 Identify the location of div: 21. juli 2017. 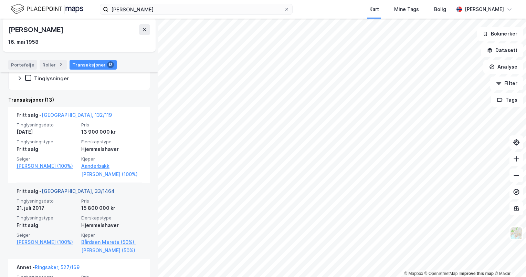
(47, 208).